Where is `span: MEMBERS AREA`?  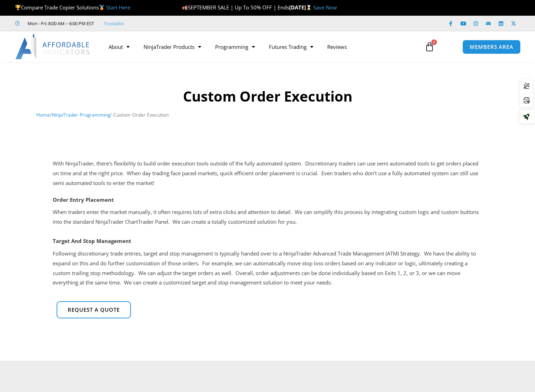 span: MEMBERS AREA is located at coordinates (492, 47).